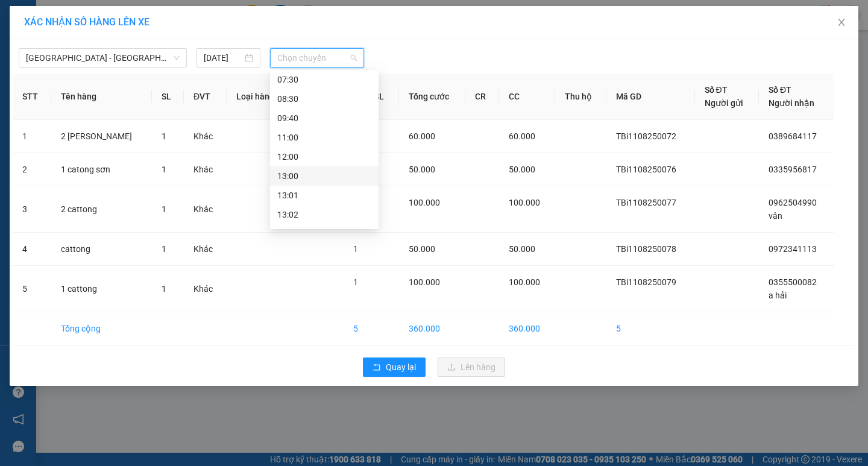  What do you see at coordinates (471, 367) in the screenshot?
I see `button: uploadLên hàng` at bounding box center [471, 367].